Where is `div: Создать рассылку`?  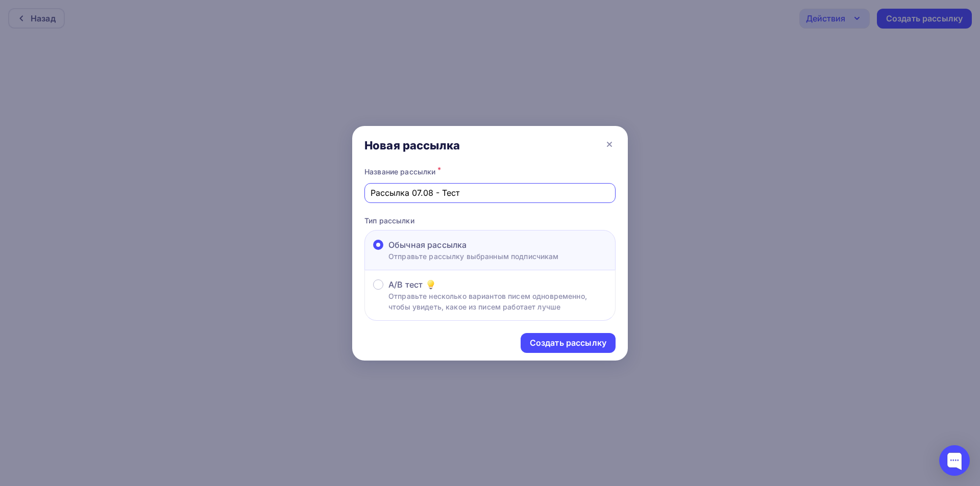
div: Создать рассылку is located at coordinates (568, 343).